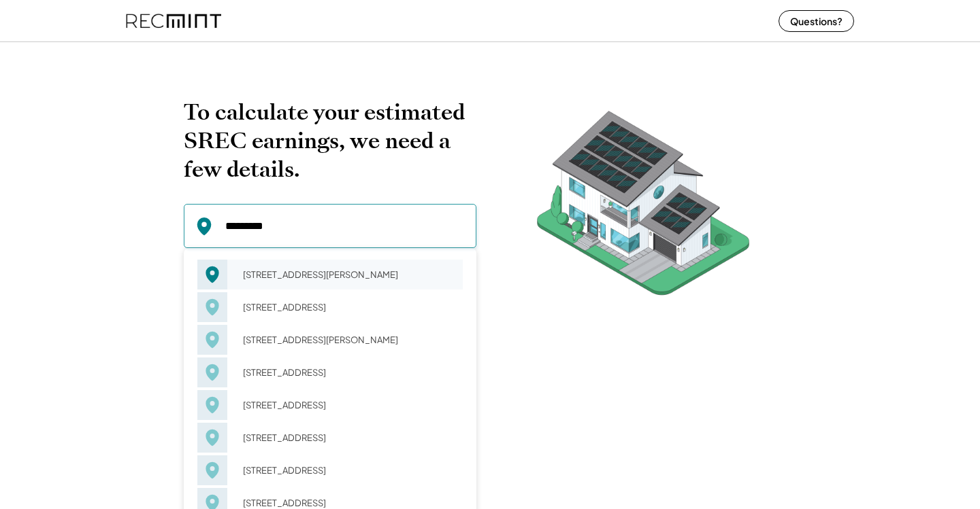  Describe the element at coordinates (330, 141) in the screenshot. I see `h2: To calculate your estimated SREC earnings, we need a few details.` at that location.